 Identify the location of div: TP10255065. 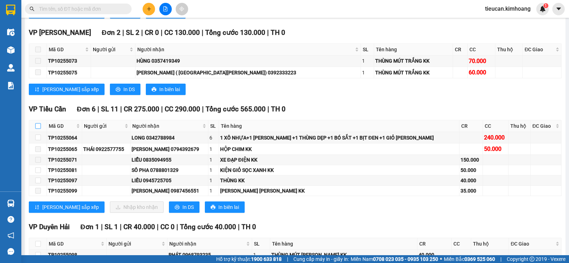
(64, 149).